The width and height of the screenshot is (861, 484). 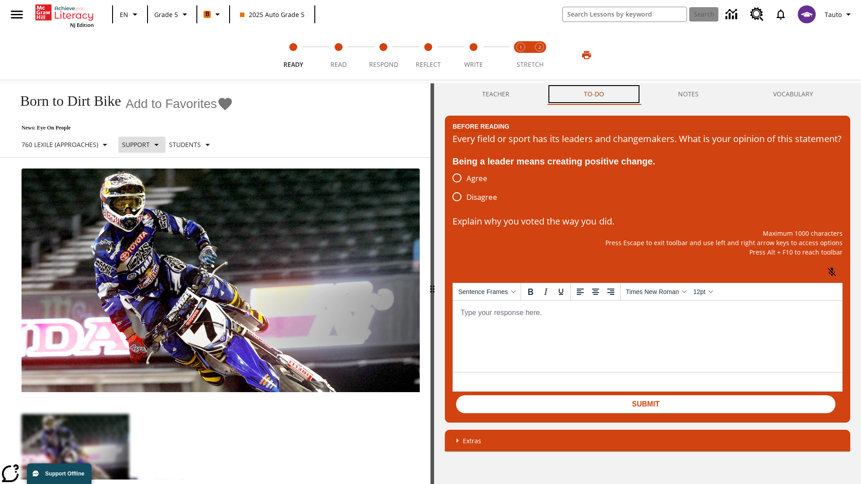 I want to click on span: Grade 5, so click(x=166, y=14).